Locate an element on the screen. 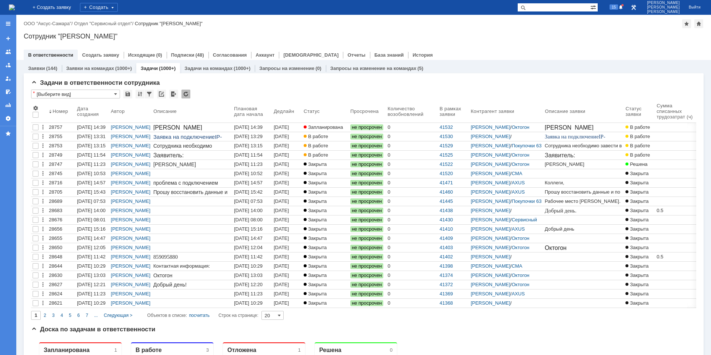  th: Дата создания is located at coordinates (92, 112).